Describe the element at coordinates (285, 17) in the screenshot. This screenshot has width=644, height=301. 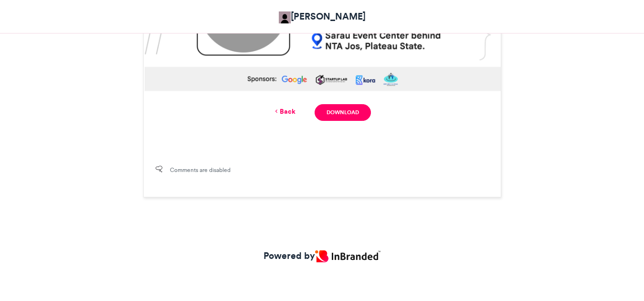
I see `img: John Ebuga` at that location.